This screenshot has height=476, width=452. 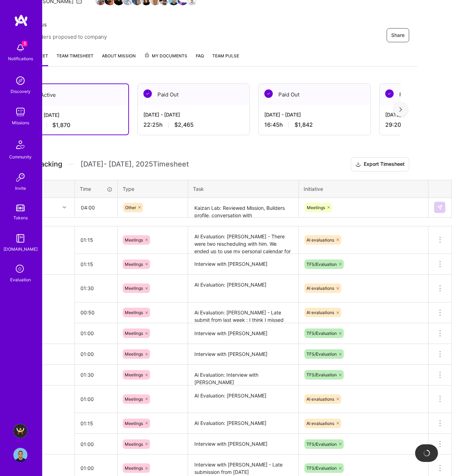 I want to click on img: loading, so click(x=427, y=452).